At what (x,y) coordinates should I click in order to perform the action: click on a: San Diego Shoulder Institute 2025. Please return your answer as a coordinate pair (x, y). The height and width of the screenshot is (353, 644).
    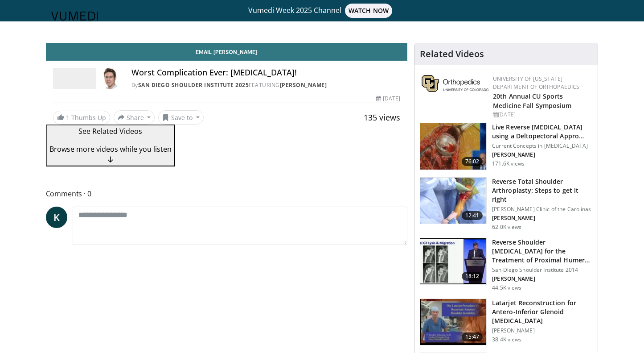
    Looking at the image, I should click on (193, 85).